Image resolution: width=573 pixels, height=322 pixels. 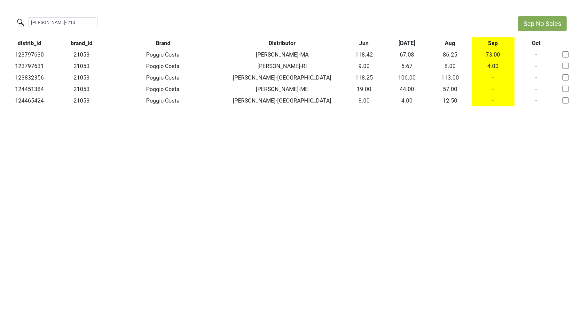 I want to click on td: 67.08, so click(x=406, y=55).